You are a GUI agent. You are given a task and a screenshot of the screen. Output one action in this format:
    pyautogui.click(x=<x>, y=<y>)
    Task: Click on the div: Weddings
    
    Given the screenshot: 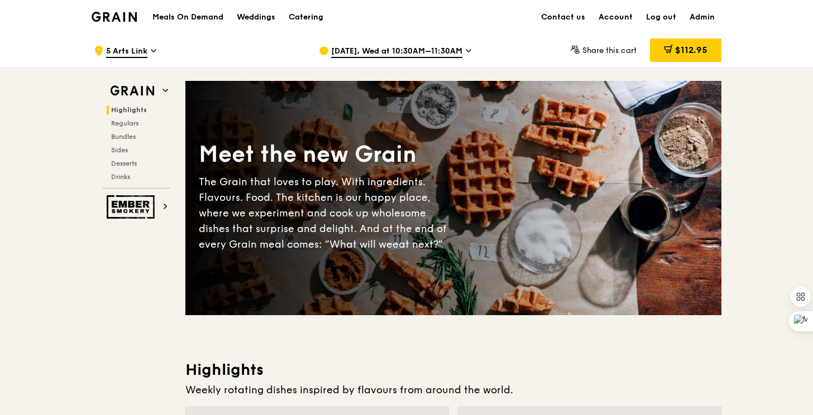 What is the action you would take?
    pyautogui.click(x=256, y=17)
    